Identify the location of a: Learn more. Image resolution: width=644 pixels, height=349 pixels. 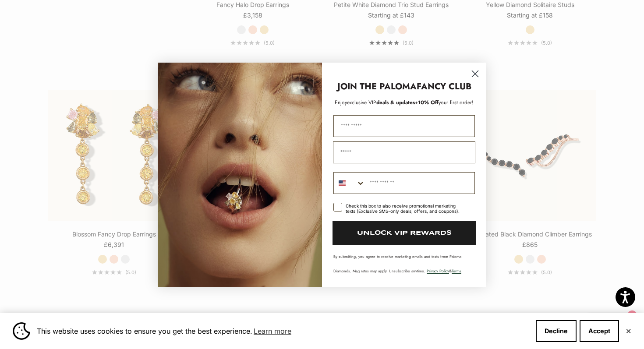
(273, 331).